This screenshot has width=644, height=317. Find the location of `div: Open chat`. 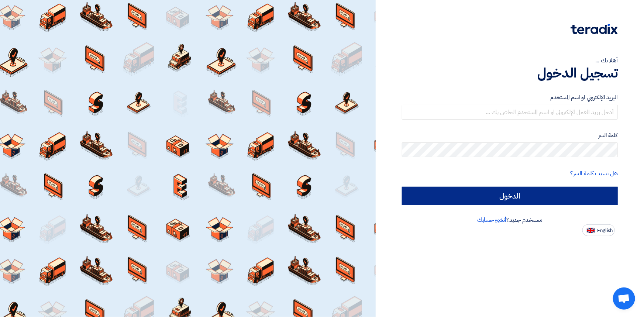

div: Open chat is located at coordinates (624, 299).